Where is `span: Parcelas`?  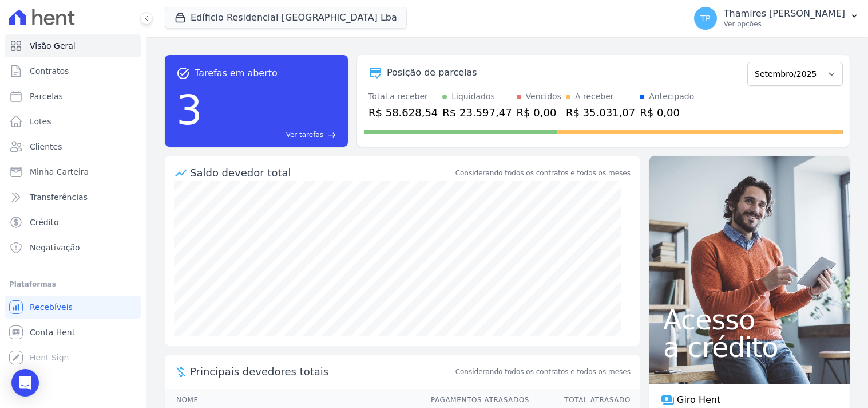 span: Parcelas is located at coordinates (46, 96).